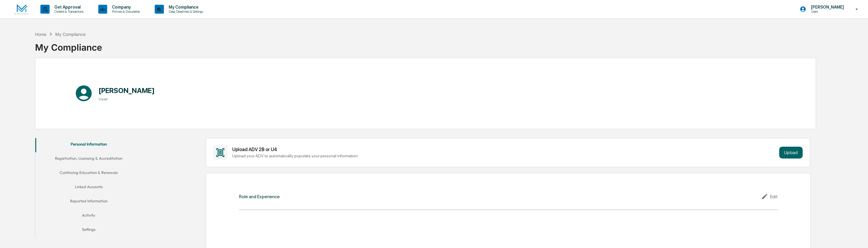 The height and width of the screenshot is (248, 868). Describe the element at coordinates (769, 197) in the screenshot. I see `div: Edit` at that location.